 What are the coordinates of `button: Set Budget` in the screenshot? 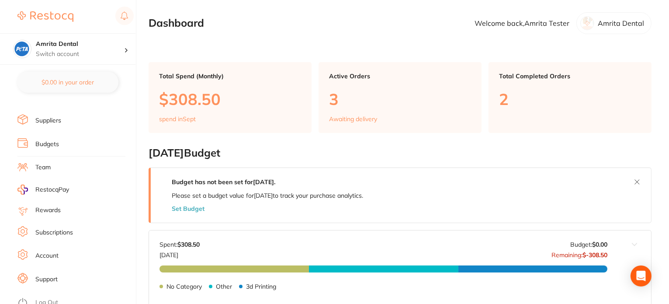 It's located at (188, 208).